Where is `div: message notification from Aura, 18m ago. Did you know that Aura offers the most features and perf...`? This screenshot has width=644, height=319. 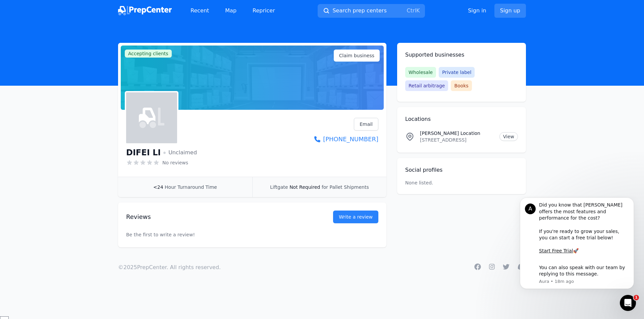 div: message notification from Aura, 18m ago. Did you know that Aura offers the most features and perf... is located at coordinates (67, 47).